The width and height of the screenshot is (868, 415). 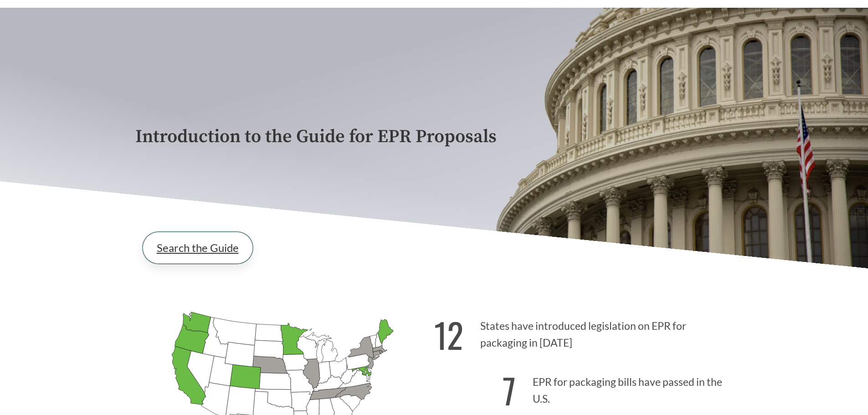 What do you see at coordinates (449, 334) in the screenshot?
I see `strong: 12` at bounding box center [449, 334].